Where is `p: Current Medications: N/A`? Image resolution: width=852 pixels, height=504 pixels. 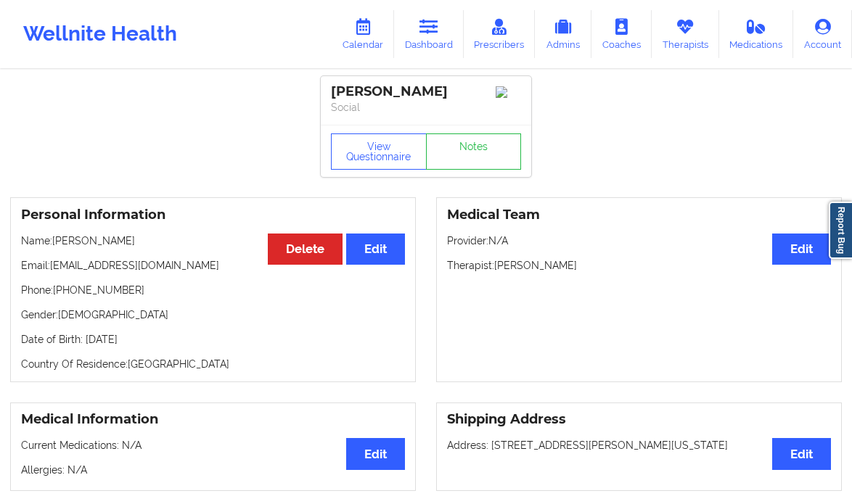 p: Current Medications: N/A is located at coordinates (213, 445).